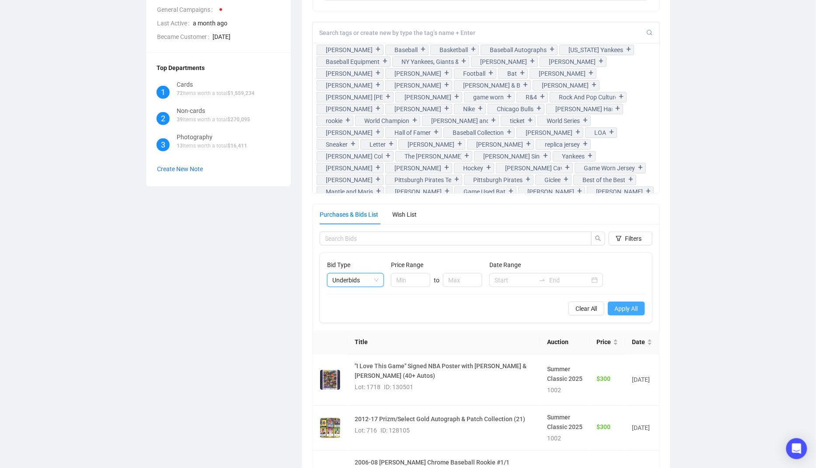 Image resolution: width=816 pixels, height=468 pixels. Describe the element at coordinates (212, 137) in the screenshot. I see `div: Photography` at that location.